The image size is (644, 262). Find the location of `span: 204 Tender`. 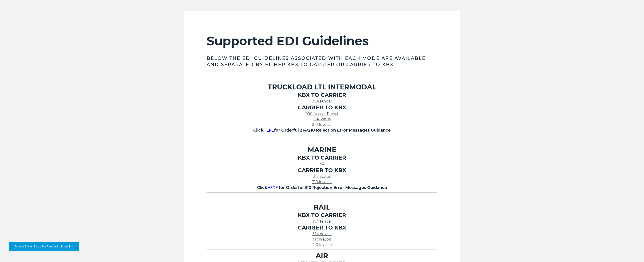

span: 204 Tender is located at coordinates (322, 101).